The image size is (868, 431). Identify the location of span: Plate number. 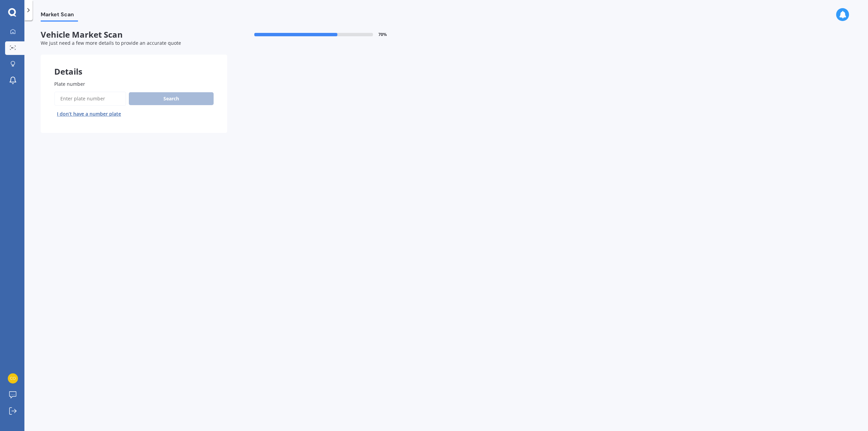
(69, 84).